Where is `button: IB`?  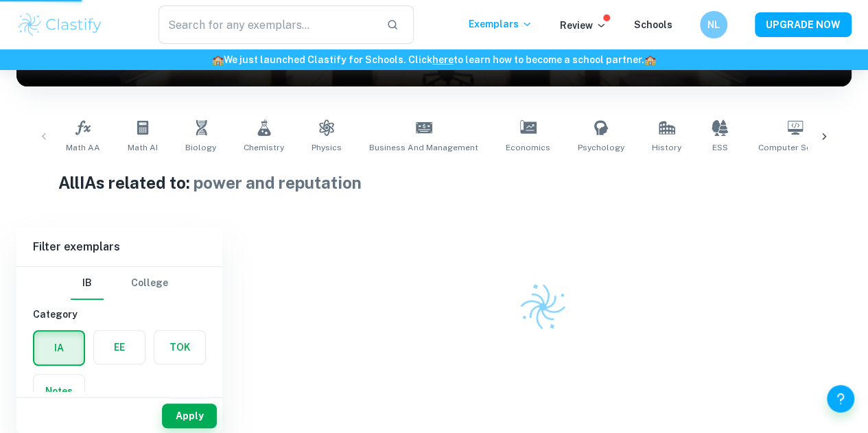 button: IB is located at coordinates (87, 284).